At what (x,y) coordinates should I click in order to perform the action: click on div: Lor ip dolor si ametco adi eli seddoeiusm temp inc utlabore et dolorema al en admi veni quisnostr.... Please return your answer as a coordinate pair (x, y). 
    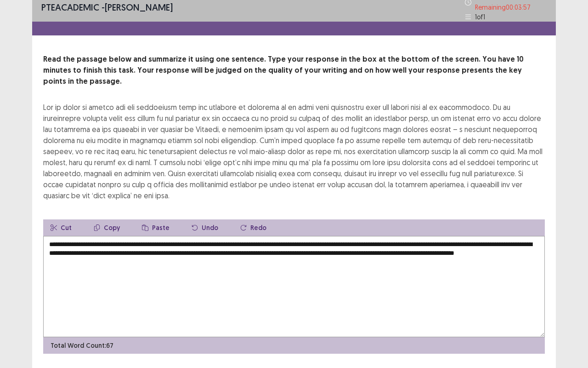
    Looking at the image, I should click on (294, 151).